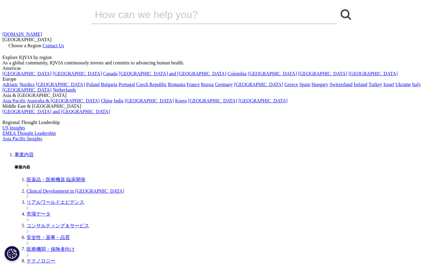 The height and width of the screenshot is (264, 446). I want to click on a: Asia Pacific Insights, so click(22, 138).